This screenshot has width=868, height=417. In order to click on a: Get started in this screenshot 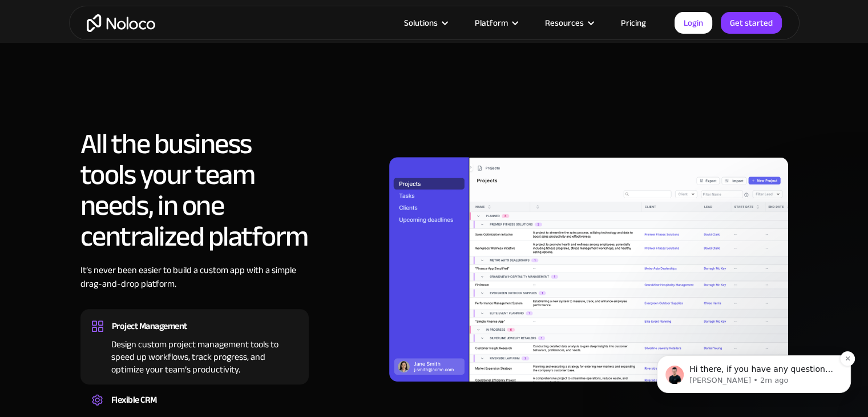, I will do `click(751, 23)`.